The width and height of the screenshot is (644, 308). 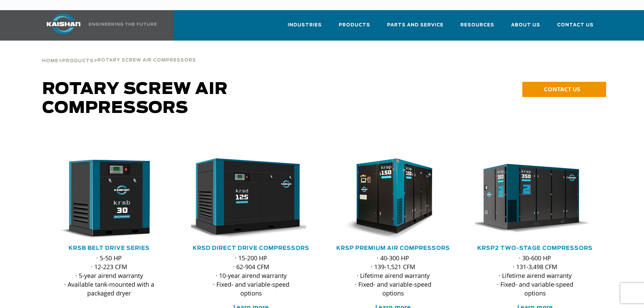 What do you see at coordinates (530, 199) in the screenshot?
I see `img: krsp350` at bounding box center [530, 199].